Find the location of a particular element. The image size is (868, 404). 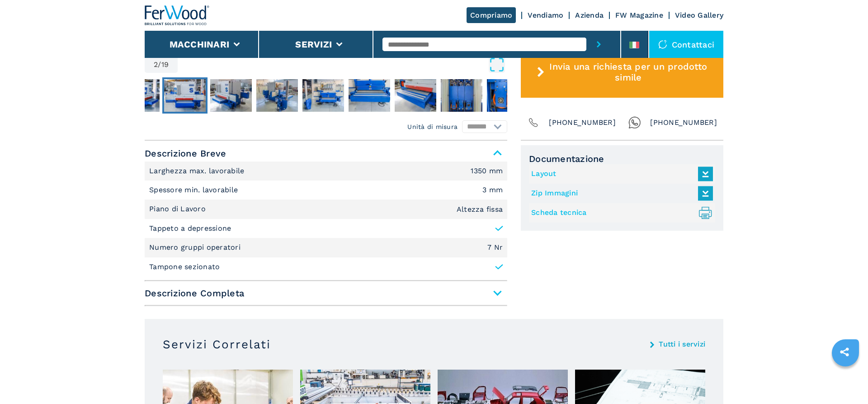

em: 1350 mm is located at coordinates (487, 171).